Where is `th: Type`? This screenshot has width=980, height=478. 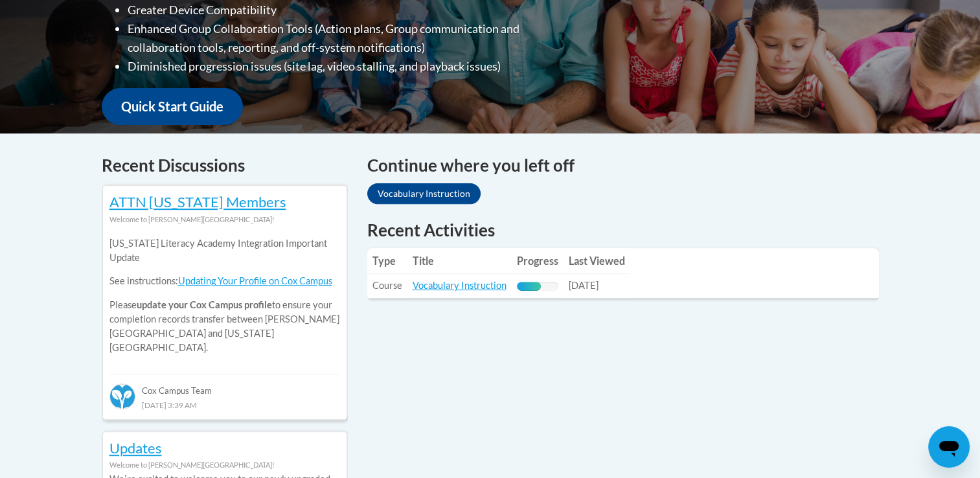
th: Type is located at coordinates (387, 261).